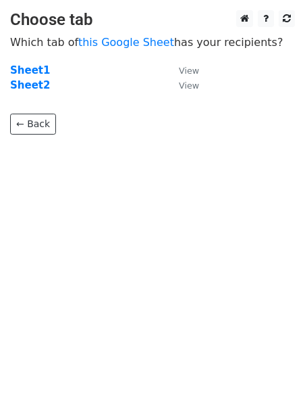 The height and width of the screenshot is (420, 305). I want to click on p: Which tab of has your recipients?, so click(153, 42).